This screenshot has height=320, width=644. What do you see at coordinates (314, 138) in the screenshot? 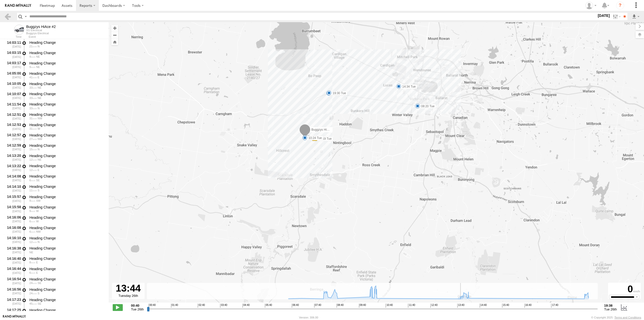
I see `label: 10:24 Tue` at bounding box center [314, 138].